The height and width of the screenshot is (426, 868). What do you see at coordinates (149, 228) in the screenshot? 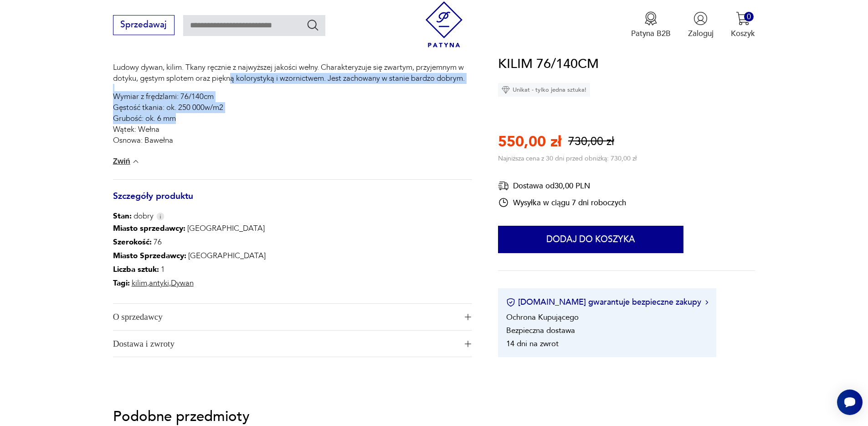
I see `b: Miasto sprzedawcy :` at bounding box center [149, 228].